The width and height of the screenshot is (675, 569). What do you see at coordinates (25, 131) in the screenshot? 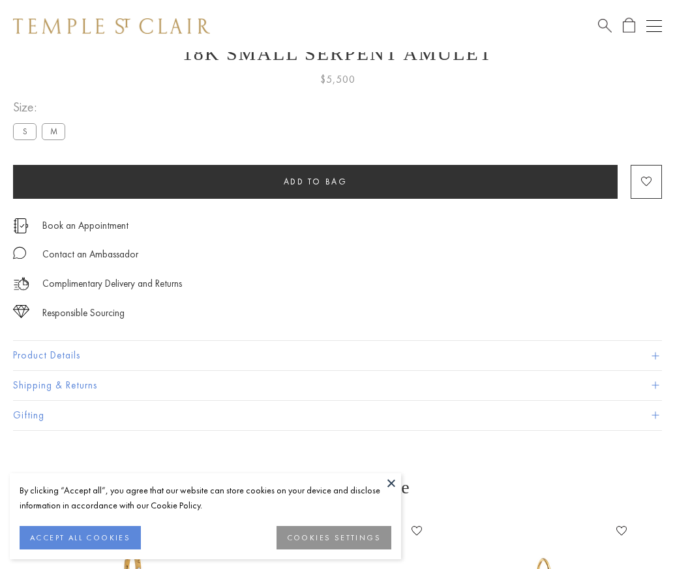
I see `label: S` at bounding box center [25, 131].